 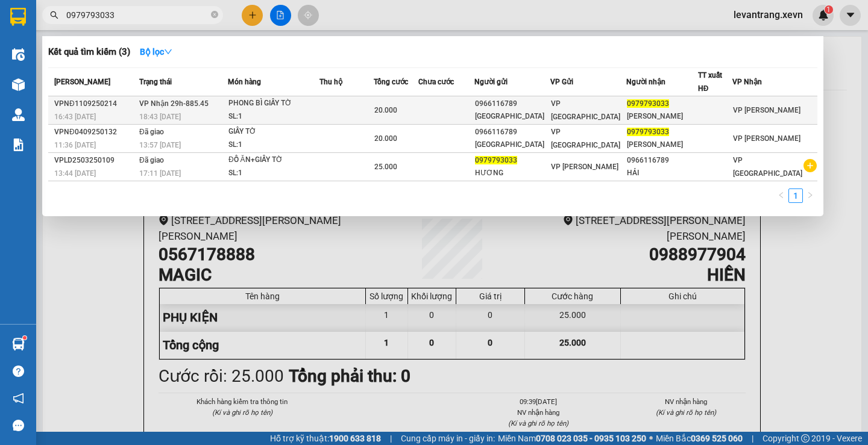 I want to click on span: plus-circle, so click(x=810, y=166).